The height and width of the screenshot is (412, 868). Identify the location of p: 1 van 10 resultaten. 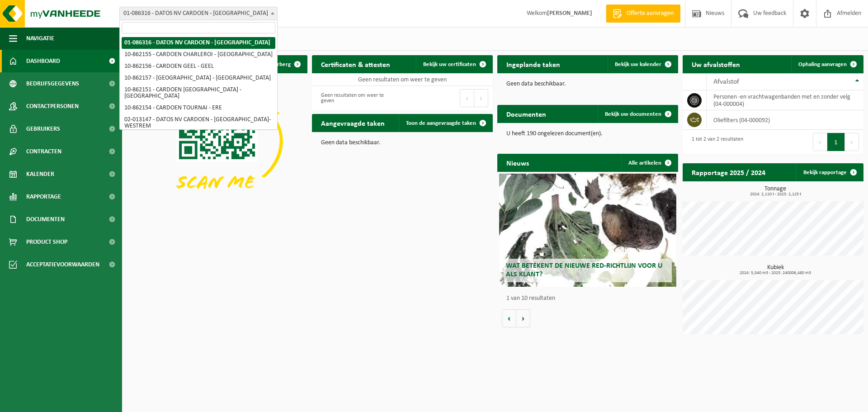
(590, 299).